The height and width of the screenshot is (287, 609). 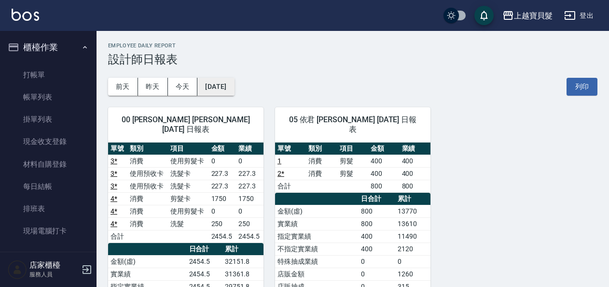 What do you see at coordinates (582, 86) in the screenshot?
I see `button: 列印` at bounding box center [582, 86].